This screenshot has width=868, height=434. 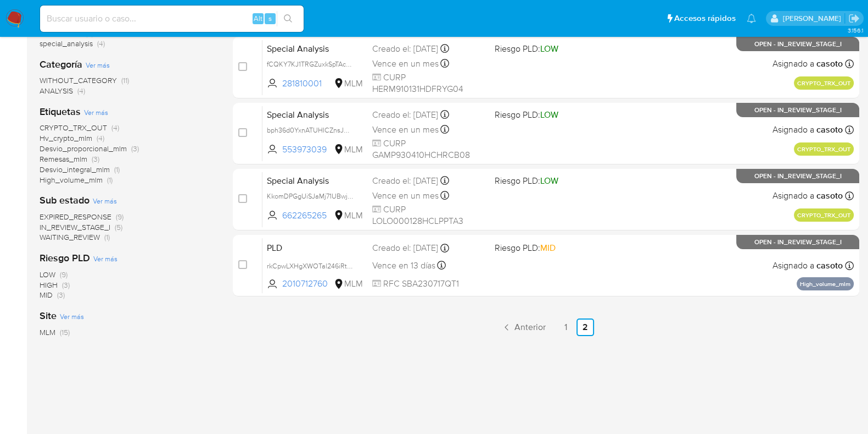 I want to click on span: s, so click(x=270, y=18).